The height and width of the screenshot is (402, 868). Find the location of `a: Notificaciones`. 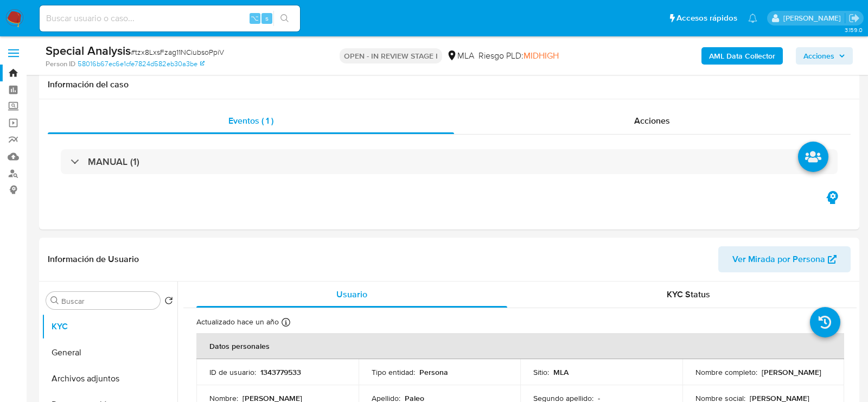

a: Notificaciones is located at coordinates (752, 18).